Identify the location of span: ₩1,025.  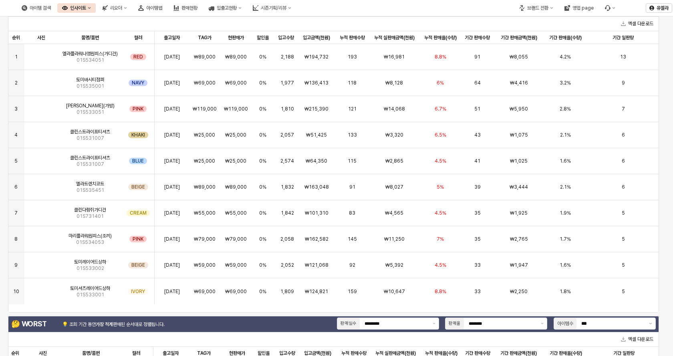
(519, 161).